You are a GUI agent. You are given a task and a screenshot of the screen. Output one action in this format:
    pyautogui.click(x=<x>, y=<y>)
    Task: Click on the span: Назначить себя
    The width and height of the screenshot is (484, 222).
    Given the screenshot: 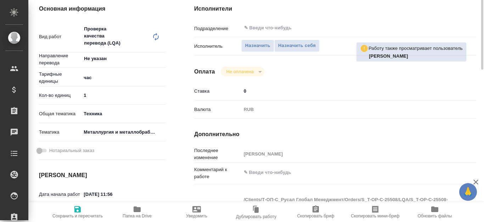 What is the action you would take?
    pyautogui.click(x=297, y=46)
    